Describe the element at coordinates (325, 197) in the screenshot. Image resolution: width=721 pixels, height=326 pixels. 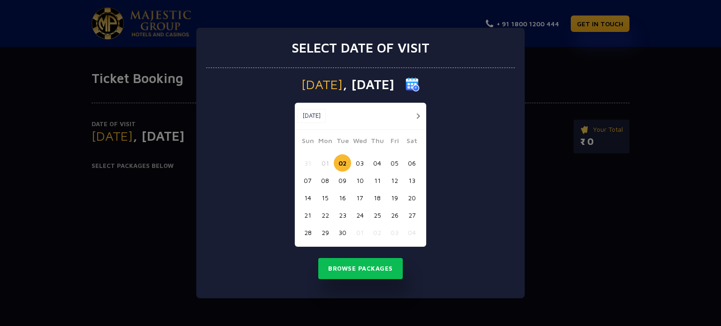
I see `button: 15` at that location.